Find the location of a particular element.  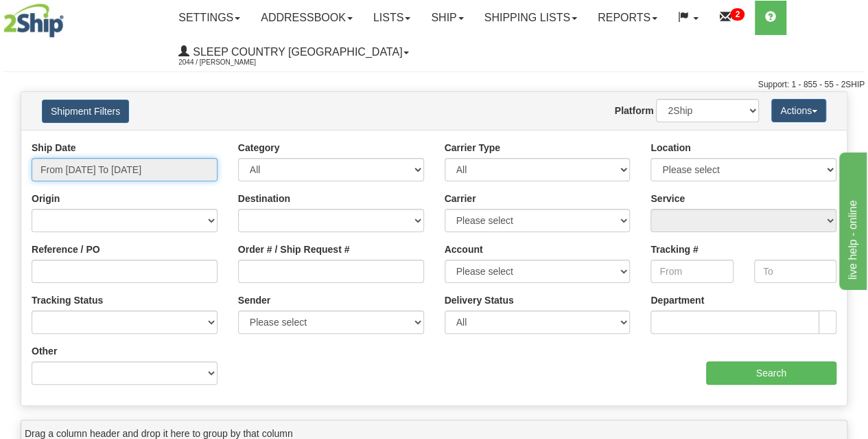

button: Actions is located at coordinates (799, 110).